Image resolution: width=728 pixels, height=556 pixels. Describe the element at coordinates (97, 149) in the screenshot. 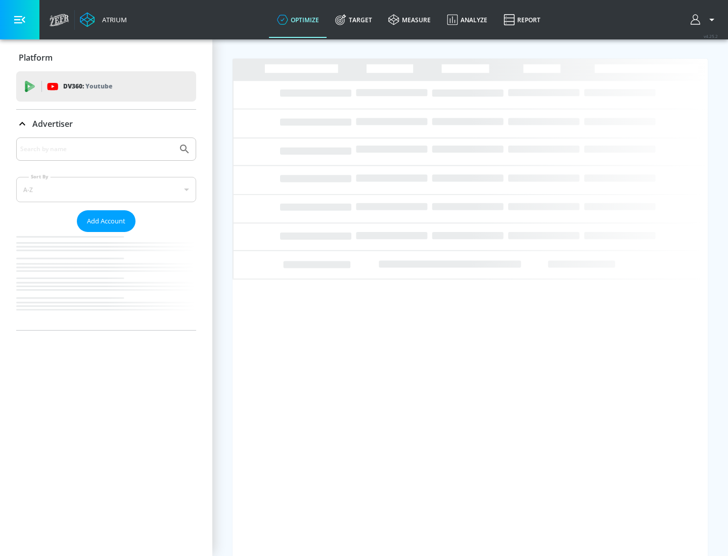

I see `input: Search by name` at that location.